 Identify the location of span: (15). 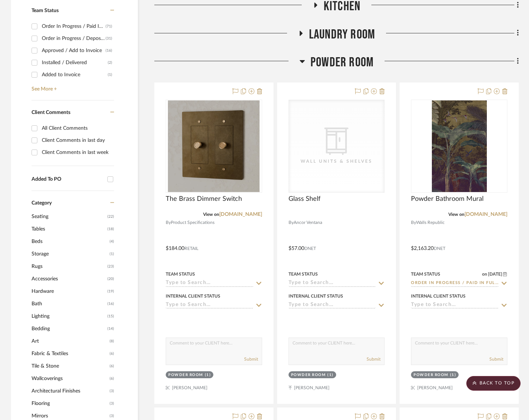
(111, 316).